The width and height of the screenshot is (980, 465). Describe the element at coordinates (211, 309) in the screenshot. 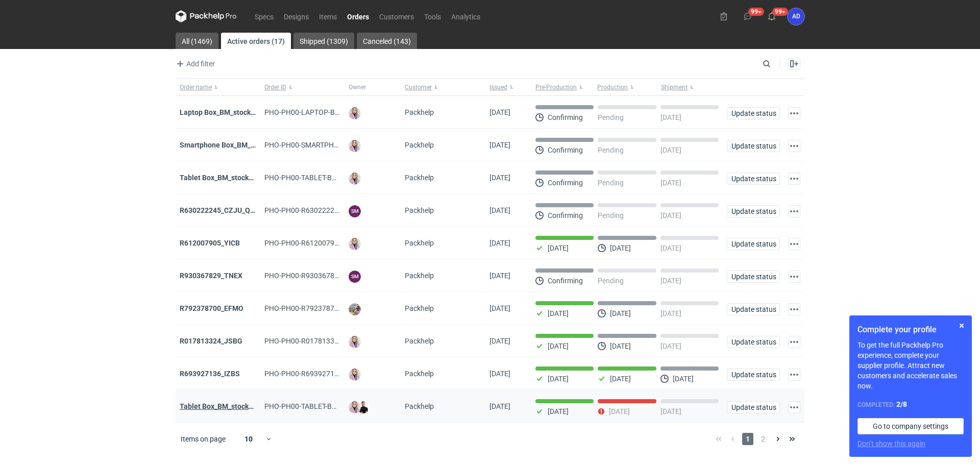

I see `strong: R792378700_EFMO` at that location.